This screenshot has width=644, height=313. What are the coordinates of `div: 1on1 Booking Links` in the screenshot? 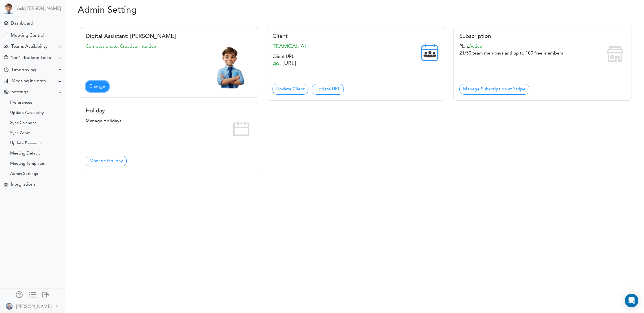 It's located at (31, 58).